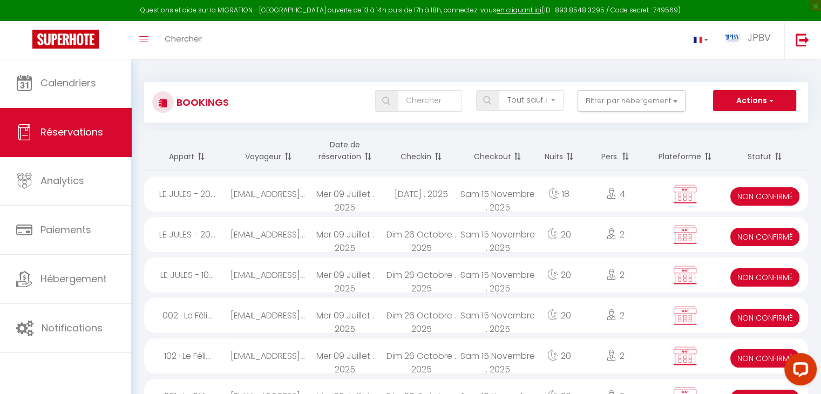 The height and width of the screenshot is (394, 821). I want to click on a: Chercher, so click(183, 40).